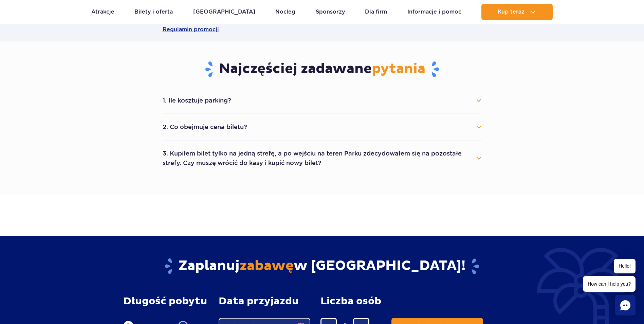 The height and width of the screenshot is (324, 644). I want to click on div: Chat, so click(625, 305).